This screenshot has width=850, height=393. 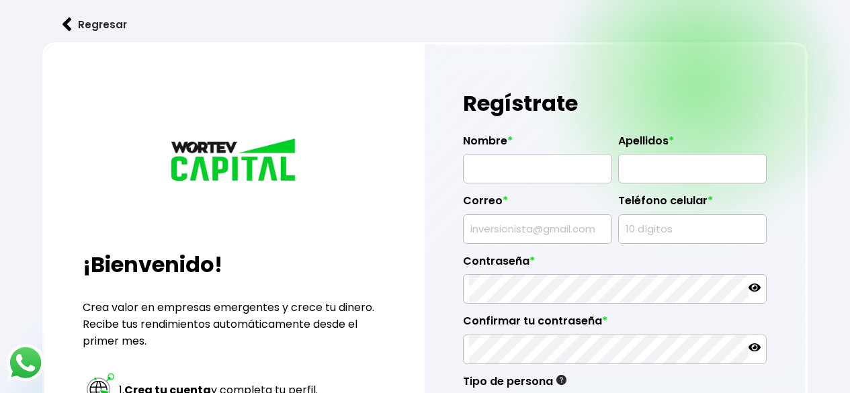 What do you see at coordinates (95, 24) in the screenshot?
I see `button: Regresar` at bounding box center [95, 24].